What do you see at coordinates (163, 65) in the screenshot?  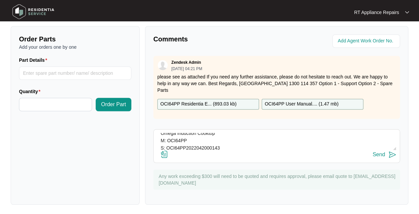 I see `img: user.svg` at bounding box center [163, 65].